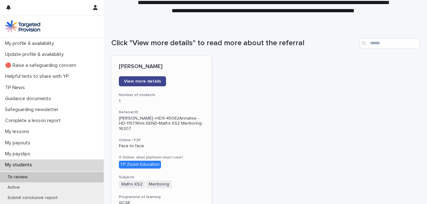  What do you see at coordinates (132, 184) in the screenshot?
I see `span: Maths KS2` at bounding box center [132, 184].